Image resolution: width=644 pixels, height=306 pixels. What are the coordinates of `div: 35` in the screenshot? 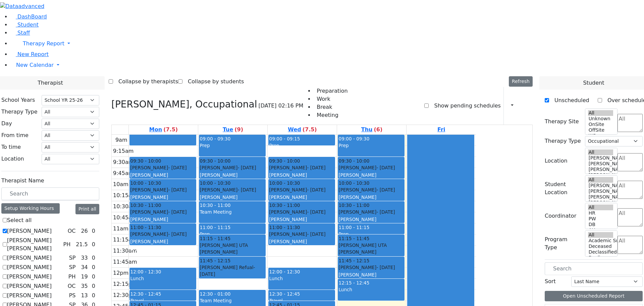 It's located at (84, 286).